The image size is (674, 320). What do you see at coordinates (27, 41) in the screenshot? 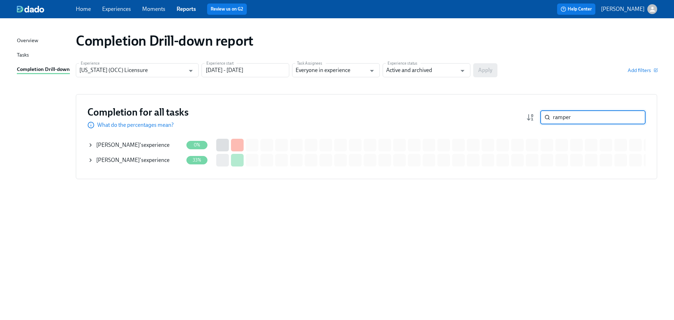
I see `div: Overview` at bounding box center [27, 41].